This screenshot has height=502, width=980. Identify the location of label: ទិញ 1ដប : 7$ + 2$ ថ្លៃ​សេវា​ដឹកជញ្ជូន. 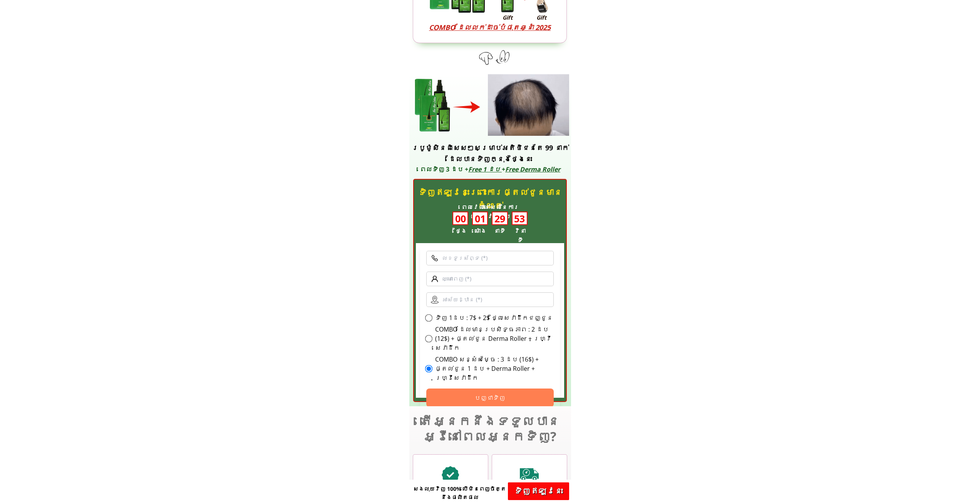
(494, 318).